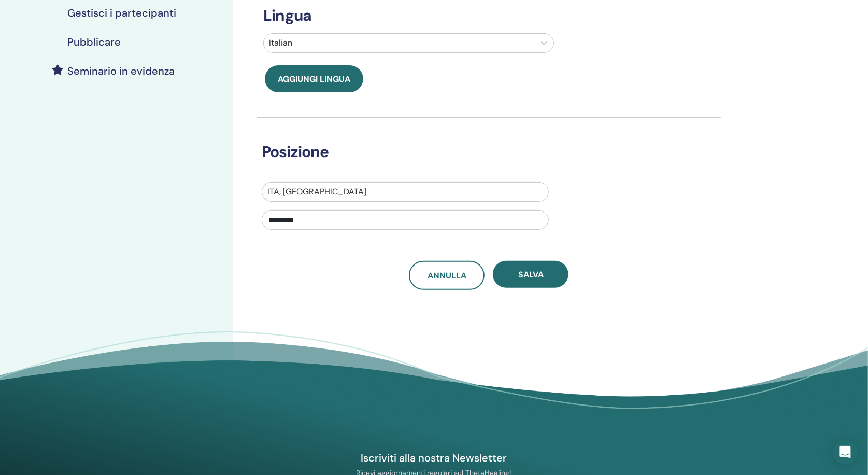 The width and height of the screenshot is (868, 475). Describe the element at coordinates (122, 13) in the screenshot. I see `h4: Gestisci i partecipanti` at that location.